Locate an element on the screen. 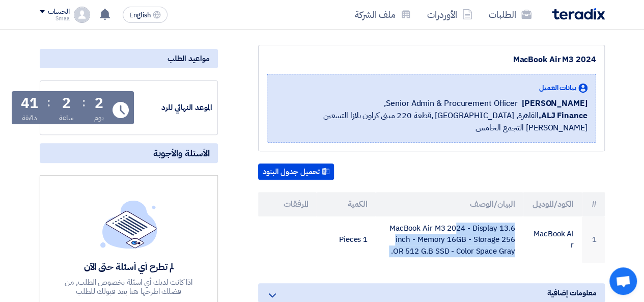 This screenshot has height=302, width=644. div: Smaa is located at coordinates (55, 18).